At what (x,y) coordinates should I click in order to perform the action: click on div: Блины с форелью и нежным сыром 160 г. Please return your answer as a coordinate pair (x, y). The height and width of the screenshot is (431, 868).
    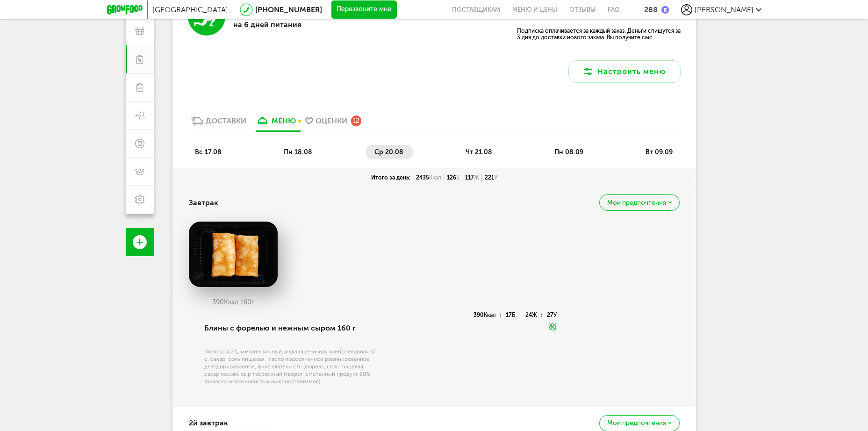
    Looking at the image, I should click on (292, 329).